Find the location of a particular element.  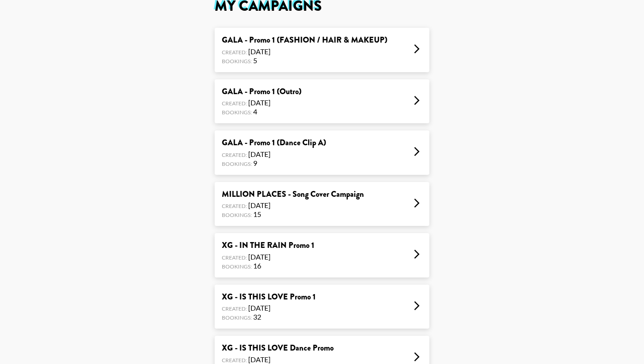

div: 9 is located at coordinates (274, 163).